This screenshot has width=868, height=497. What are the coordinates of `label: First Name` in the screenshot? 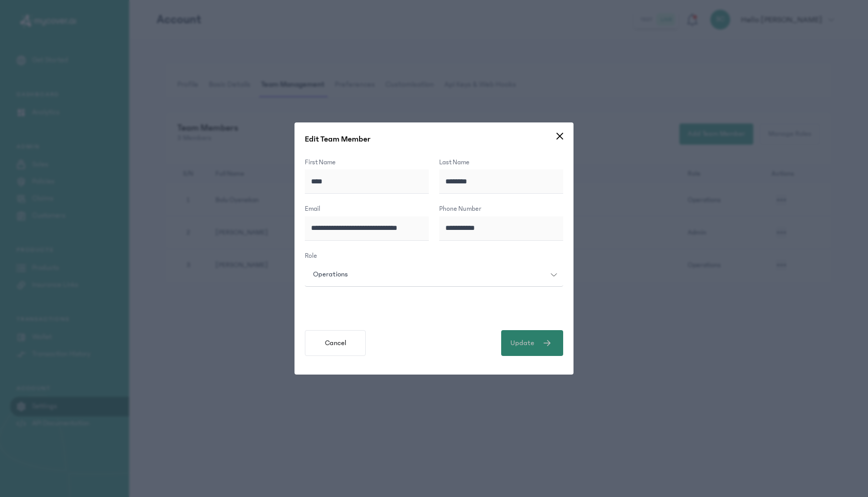 It's located at (320, 163).